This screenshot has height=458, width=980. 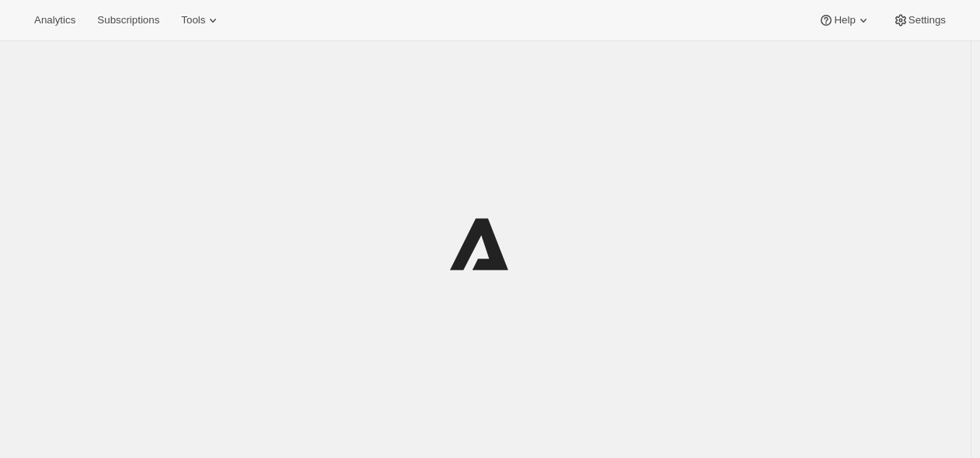 I want to click on span: Settings, so click(x=928, y=20).